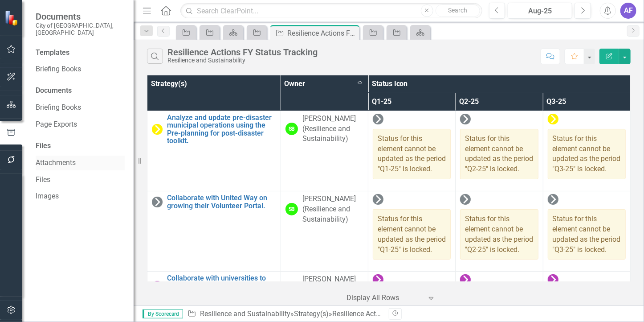  I want to click on a: Analyze and update pre-disaster municipal operations using the Pre-planning for post-disaster too..., so click(221, 129).